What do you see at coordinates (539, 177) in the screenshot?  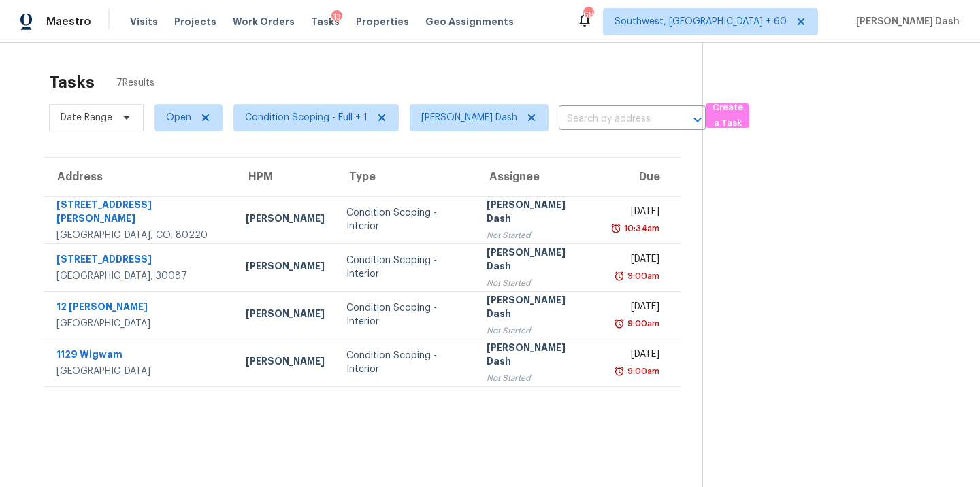 I see `th: Assignee` at bounding box center [539, 177].